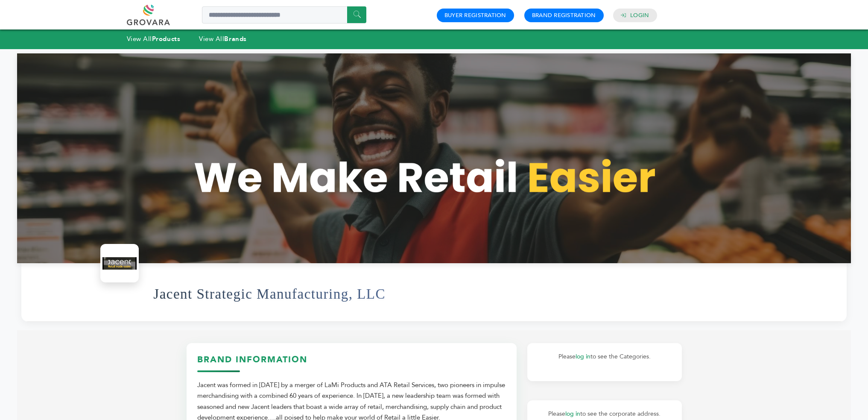  Describe the element at coordinates (223, 38) in the screenshot. I see `a: View AllBrands` at that location.